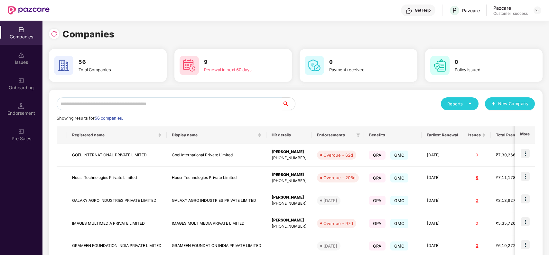 This screenshot has width=549, height=255. I want to click on div: Overdue - 62d, so click(338, 155).